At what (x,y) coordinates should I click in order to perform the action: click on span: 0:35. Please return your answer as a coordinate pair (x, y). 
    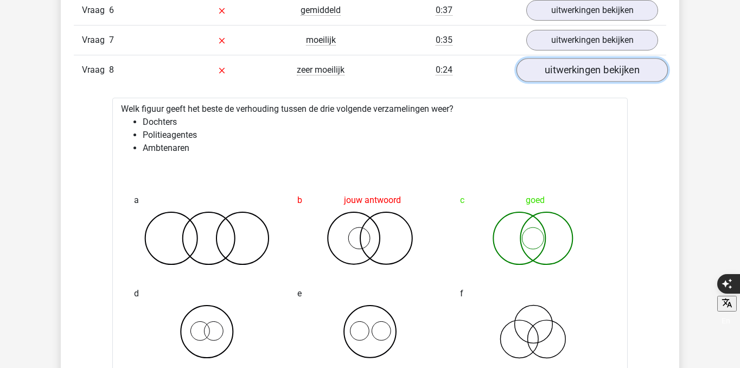
    Looking at the image, I should click on (444, 40).